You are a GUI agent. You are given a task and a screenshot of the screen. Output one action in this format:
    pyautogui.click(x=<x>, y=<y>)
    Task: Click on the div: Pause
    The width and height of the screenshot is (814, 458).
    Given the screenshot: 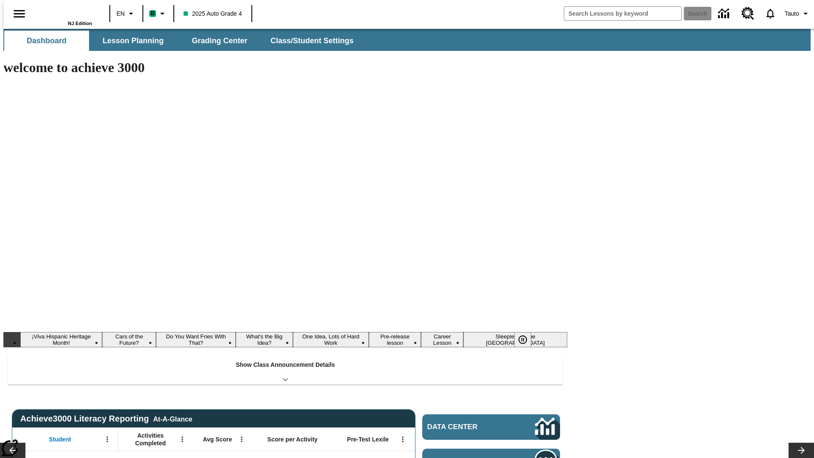 What is the action you would take?
    pyautogui.click(x=527, y=339)
    